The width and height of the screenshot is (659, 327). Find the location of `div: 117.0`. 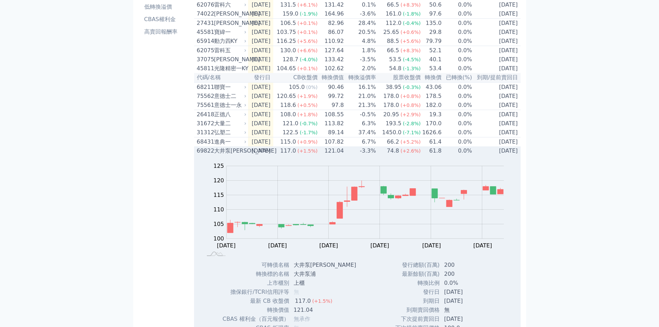

div: 117.0 is located at coordinates (303, 301).